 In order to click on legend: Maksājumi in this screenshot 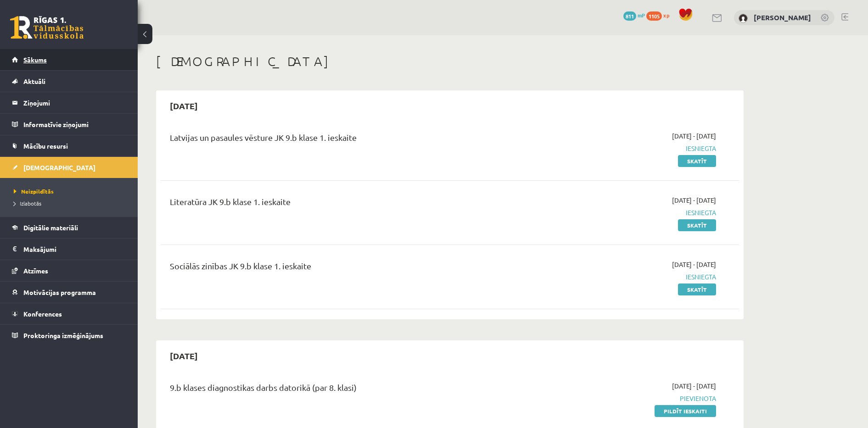, I will do `click(75, 249)`.